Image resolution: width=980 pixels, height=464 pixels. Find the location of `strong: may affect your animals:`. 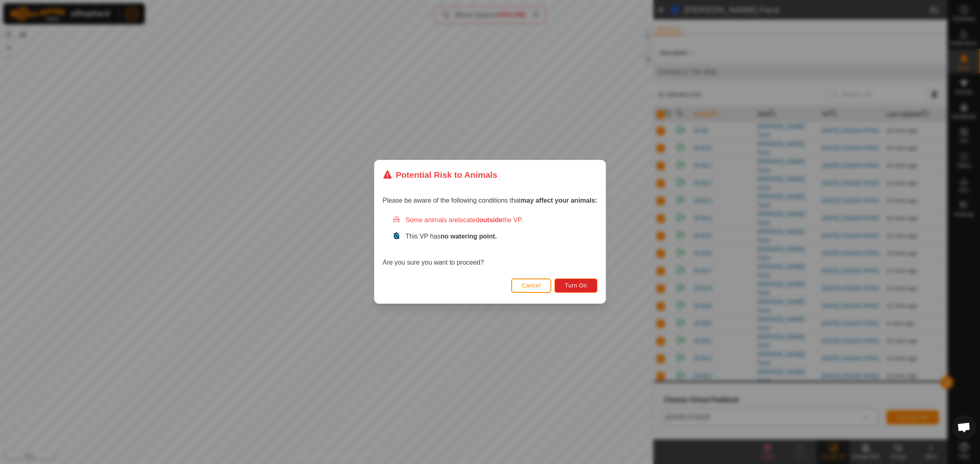

strong: may affect your animals: is located at coordinates (559, 201).